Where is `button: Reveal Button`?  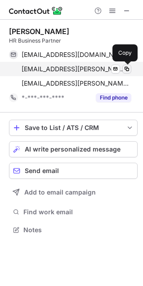
button: Reveal Button is located at coordinates (113, 98).